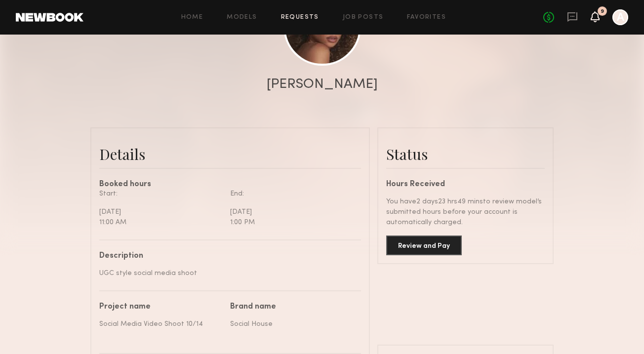 This screenshot has height=354, width=644. What do you see at coordinates (292, 193) in the screenshot?
I see `div: End:` at bounding box center [292, 193].